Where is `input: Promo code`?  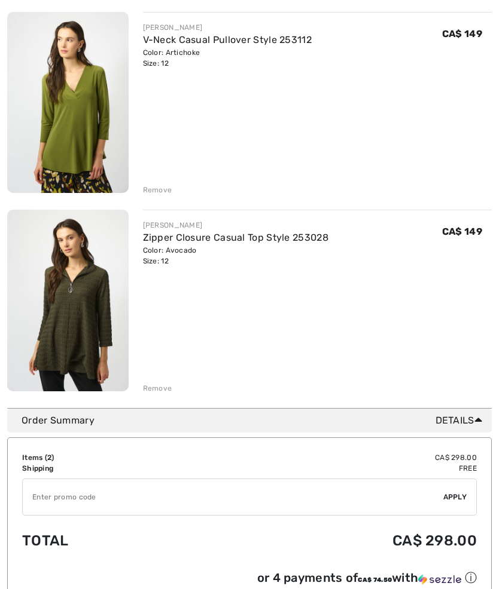
input: Promo code is located at coordinates (233, 497).